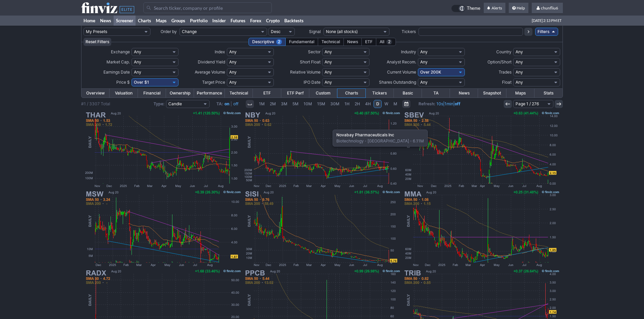 This screenshot has height=319, width=644. Describe the element at coordinates (365, 135) in the screenshot. I see `b: Novabay Pharmaceuticals Inc` at that location.